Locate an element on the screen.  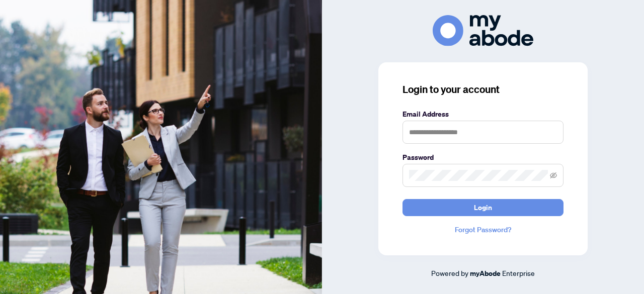
span: Powered by is located at coordinates (450, 273).